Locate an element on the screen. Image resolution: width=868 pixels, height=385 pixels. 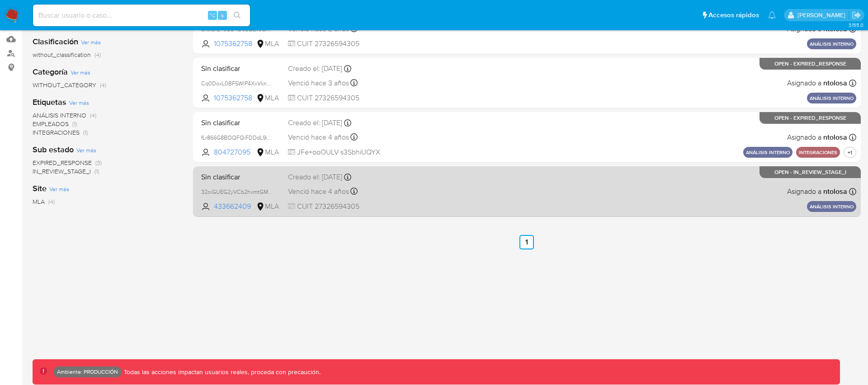
a: Salir is located at coordinates (856, 15).